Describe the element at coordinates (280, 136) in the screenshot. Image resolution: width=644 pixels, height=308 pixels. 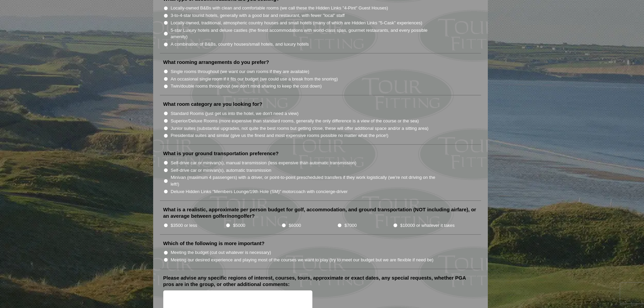
I see `label: Presidential suites and similar (give us the finest and most expensive rooms possible no matter w...` at that location.